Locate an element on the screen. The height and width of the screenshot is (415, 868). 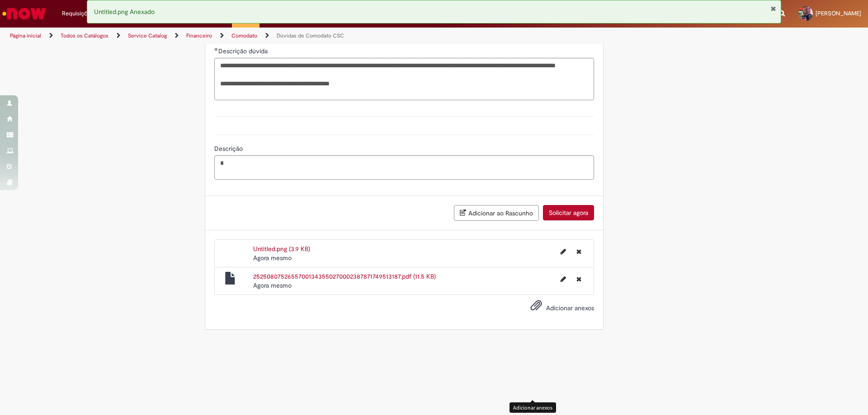
span: Adicionar anexos is located at coordinates (570, 308).